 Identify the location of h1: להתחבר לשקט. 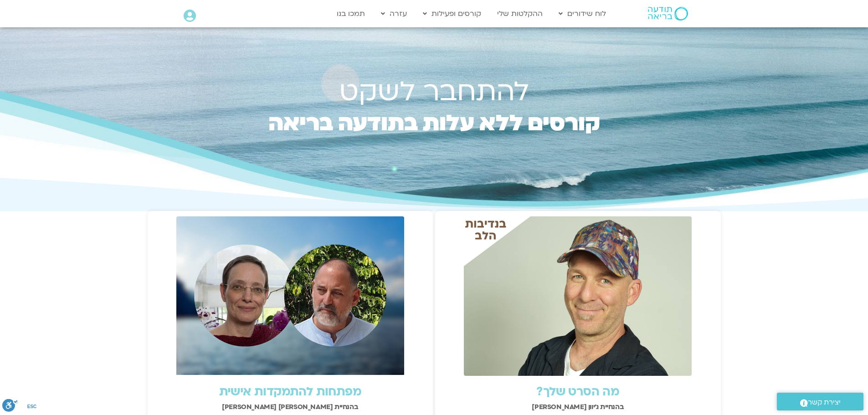
(434, 92).